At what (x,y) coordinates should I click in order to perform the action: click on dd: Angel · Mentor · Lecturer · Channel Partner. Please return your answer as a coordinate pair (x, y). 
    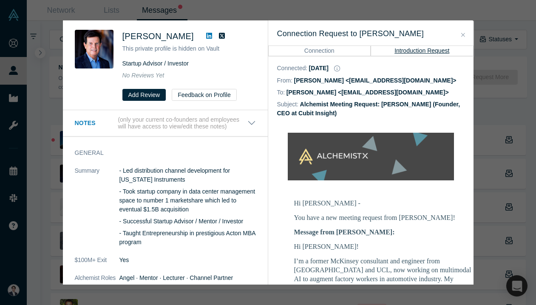
    Looking at the image, I should click on (187, 277).